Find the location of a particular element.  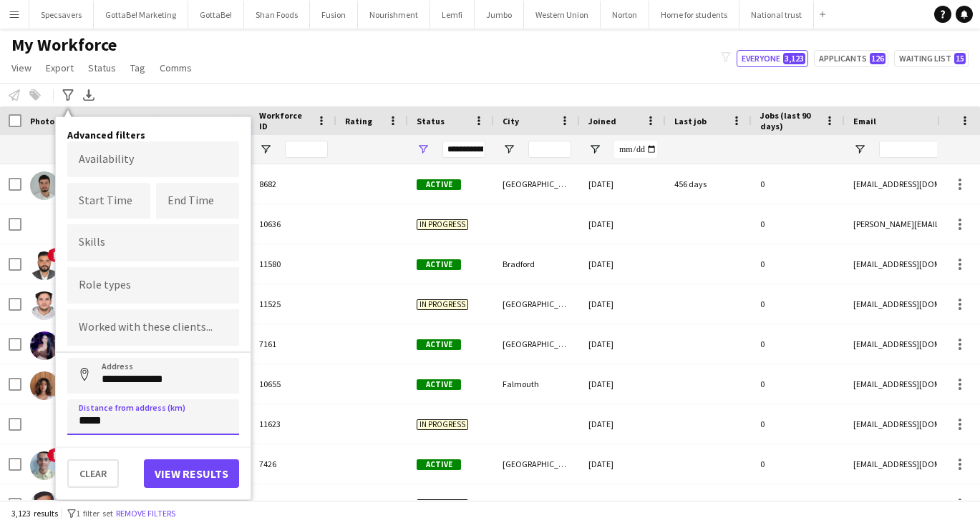

span: My Workforce is located at coordinates (64, 45).